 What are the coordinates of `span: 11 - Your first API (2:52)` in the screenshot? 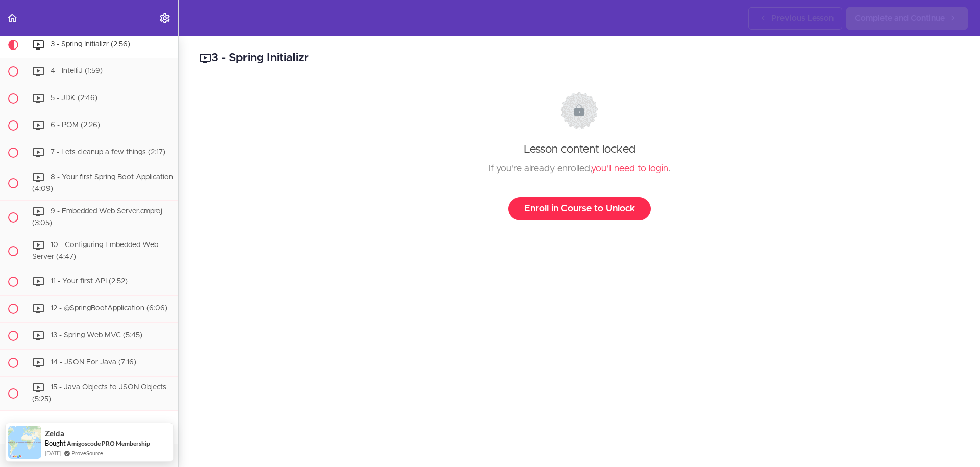 It's located at (89, 281).